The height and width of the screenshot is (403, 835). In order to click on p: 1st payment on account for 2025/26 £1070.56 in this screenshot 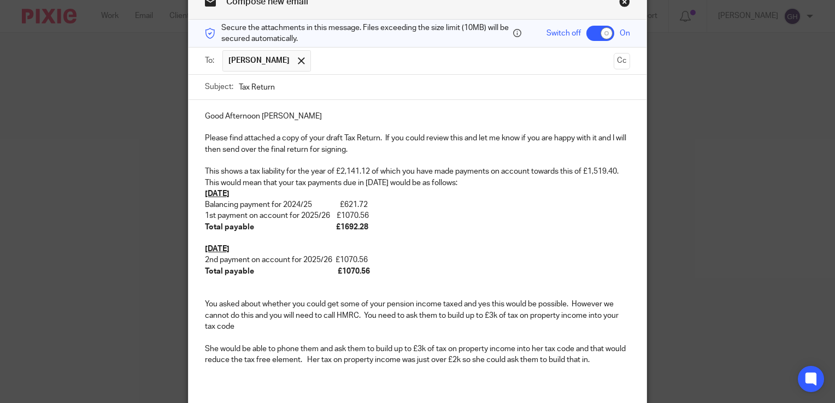, I will do `click(418, 216)`.